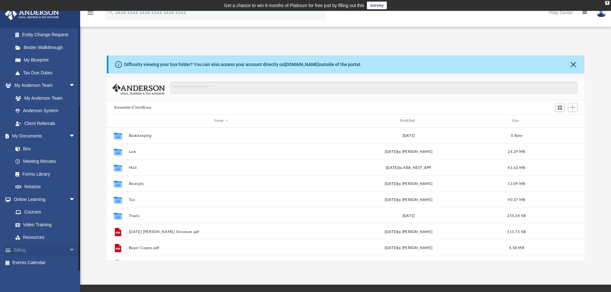 This screenshot has width=611, height=292. What do you see at coordinates (374, 88) in the screenshot?
I see `input: Search files and folders` at bounding box center [374, 88].